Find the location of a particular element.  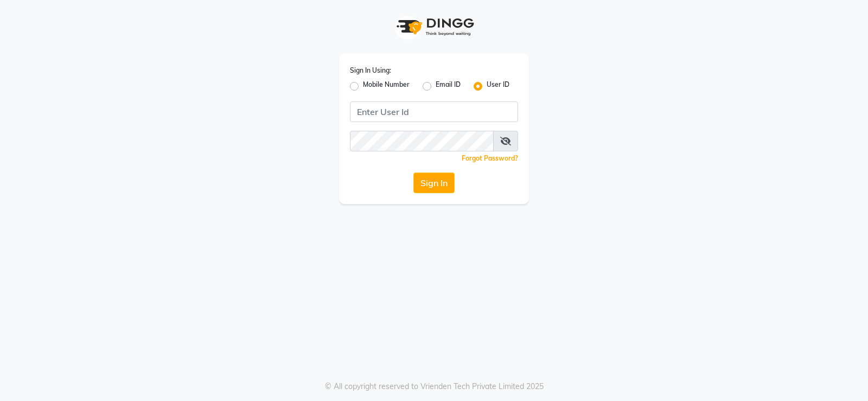

button: Sign In is located at coordinates (434, 183).